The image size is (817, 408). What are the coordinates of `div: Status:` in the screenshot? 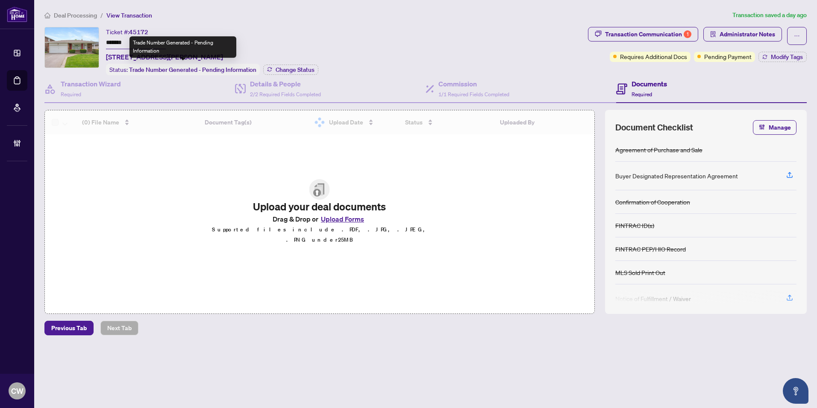 It's located at (183, 69).